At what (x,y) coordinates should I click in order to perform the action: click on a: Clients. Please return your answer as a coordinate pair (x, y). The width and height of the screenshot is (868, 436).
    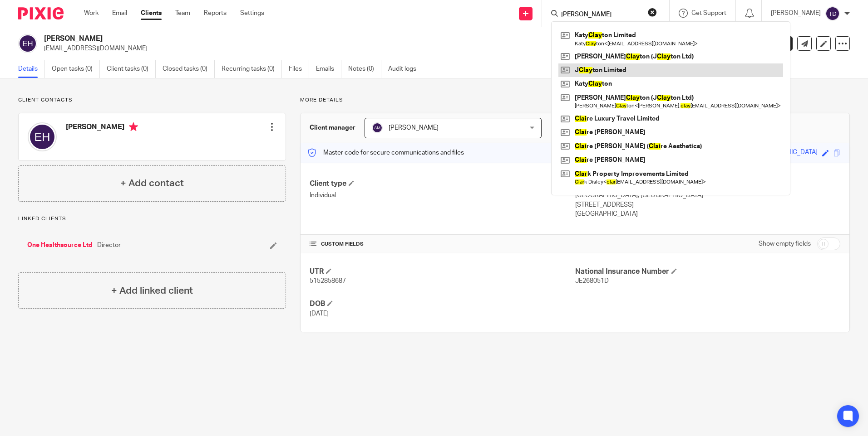
    Looking at the image, I should click on (151, 13).